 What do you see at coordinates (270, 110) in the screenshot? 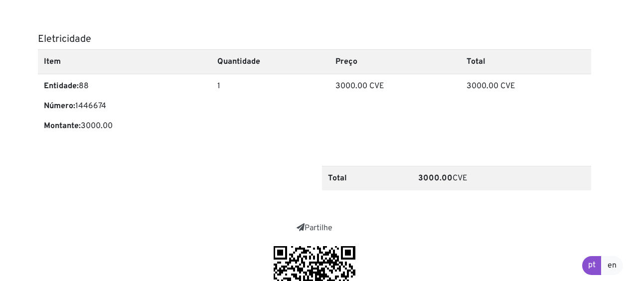
I see `td: 1` at bounding box center [270, 110].